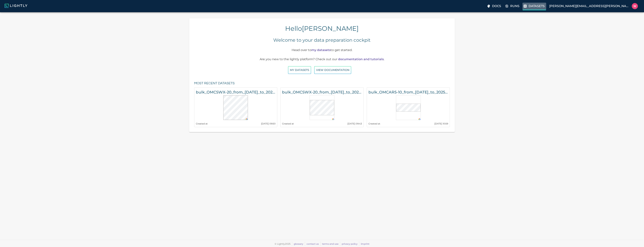 The height and width of the screenshot is (247, 644). What do you see at coordinates (535, 7) in the screenshot?
I see `label: Datasets` at bounding box center [535, 7].